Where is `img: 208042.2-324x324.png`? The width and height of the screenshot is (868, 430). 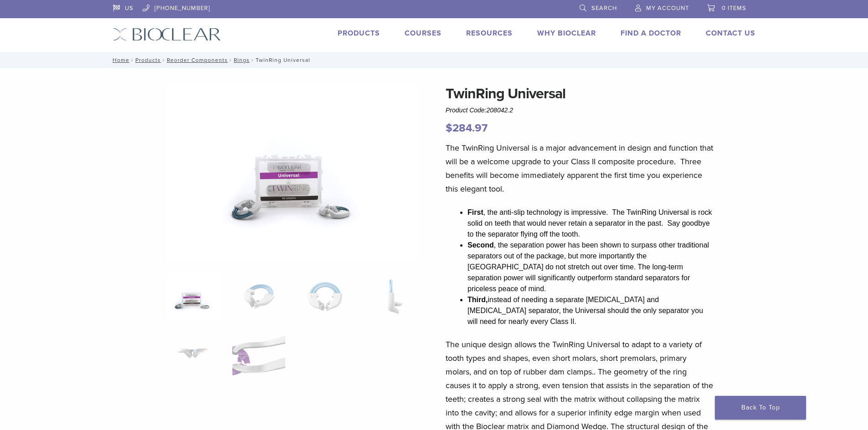
img: 208042.2-324x324.png is located at coordinates (192, 297).